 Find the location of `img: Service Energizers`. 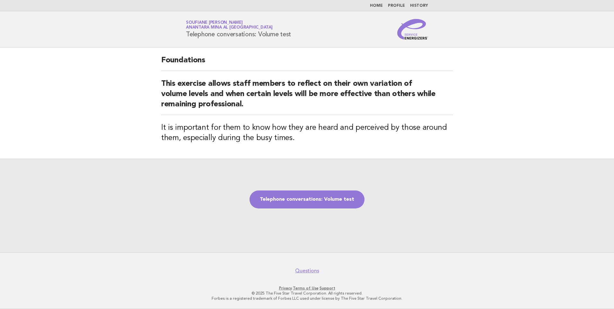

img: Service Energizers is located at coordinates (413, 29).